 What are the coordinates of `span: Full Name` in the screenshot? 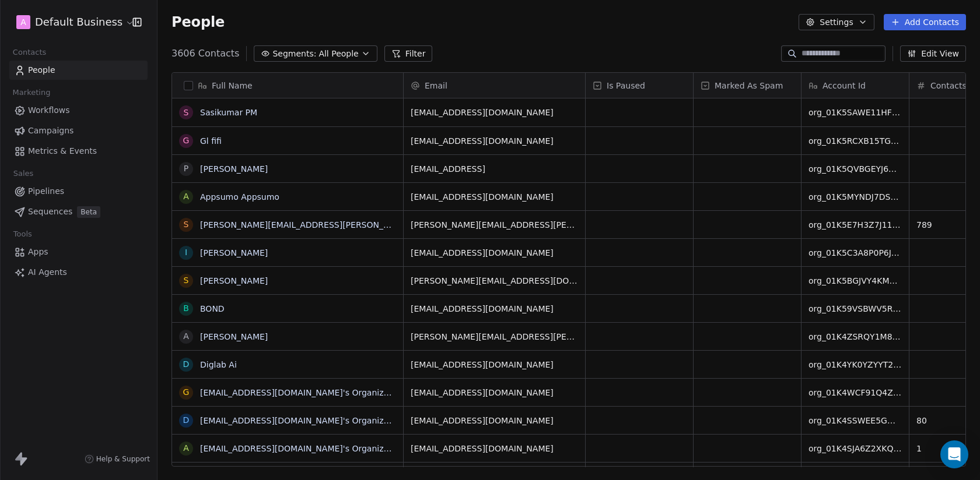 It's located at (232, 86).